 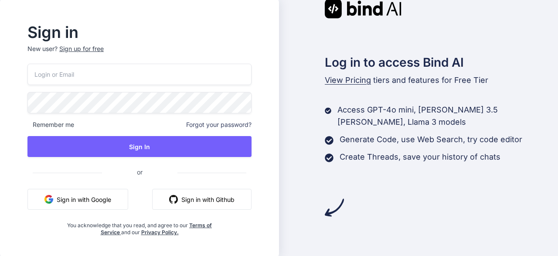 What do you see at coordinates (139, 226) in the screenshot?
I see `div: You acknowledge that you read, and agree to our and our` at bounding box center [139, 226].